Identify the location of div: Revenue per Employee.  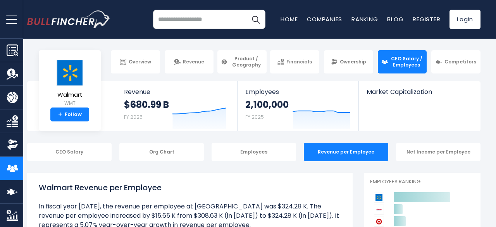
(346, 152).